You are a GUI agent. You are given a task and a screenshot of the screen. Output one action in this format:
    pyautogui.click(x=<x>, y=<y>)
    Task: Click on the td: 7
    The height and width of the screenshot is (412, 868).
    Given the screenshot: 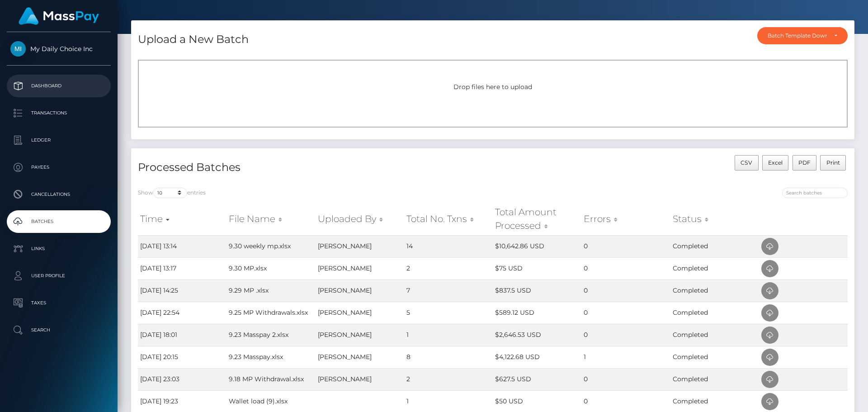 What is the action you would take?
    pyautogui.click(x=449, y=291)
    